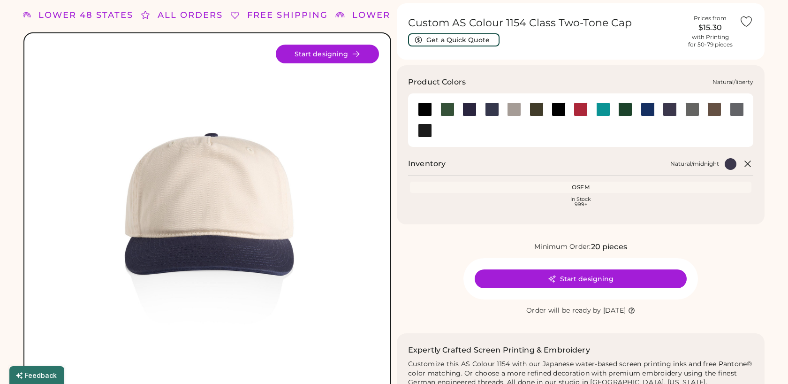 The image size is (788, 384). Describe the element at coordinates (288, 15) in the screenshot. I see `div: FREE SHIPPING` at that location.